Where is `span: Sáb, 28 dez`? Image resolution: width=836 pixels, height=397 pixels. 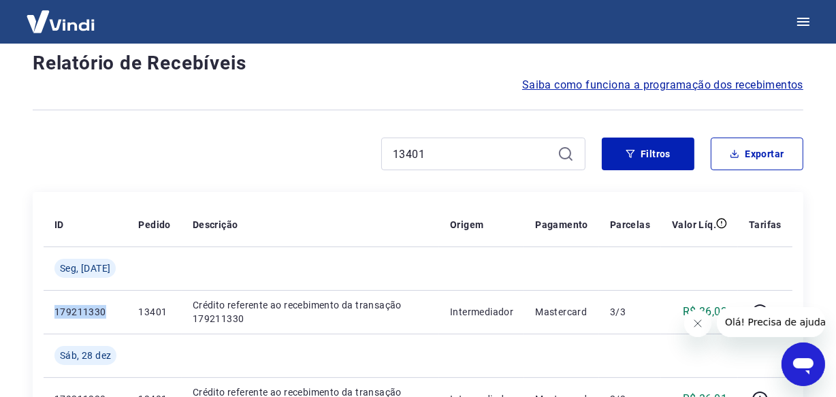 span: Sáb, 28 dez is located at coordinates (85, 355).